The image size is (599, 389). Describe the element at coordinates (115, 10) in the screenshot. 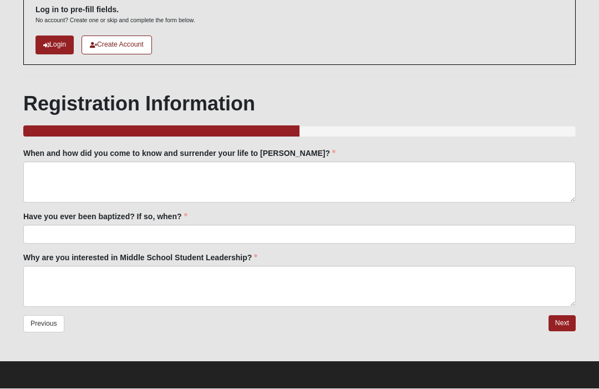

I see `h6: Log in to pre-fill fields.` at that location.